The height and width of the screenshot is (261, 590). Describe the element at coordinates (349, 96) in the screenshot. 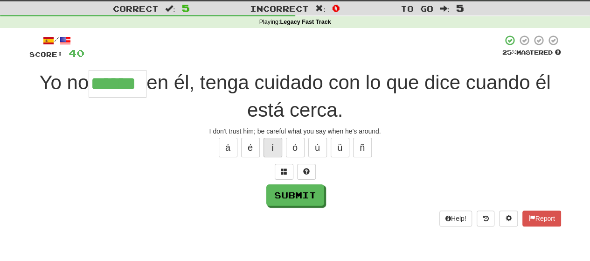

I see `span: en él, tenga cuidado con lo que dice cuando él está cerca.` at that location.